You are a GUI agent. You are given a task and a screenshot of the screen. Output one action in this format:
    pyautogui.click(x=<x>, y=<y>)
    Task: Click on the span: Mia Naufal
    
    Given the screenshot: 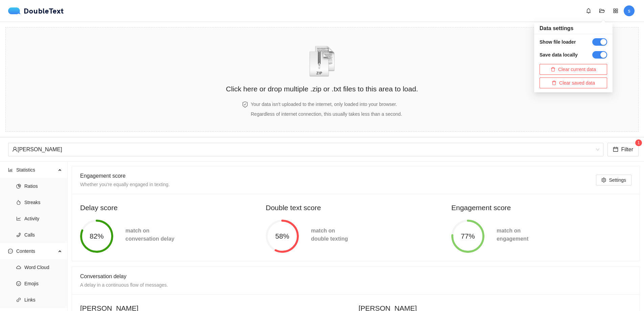 What is the action you would take?
    pyautogui.click(x=306, y=150)
    